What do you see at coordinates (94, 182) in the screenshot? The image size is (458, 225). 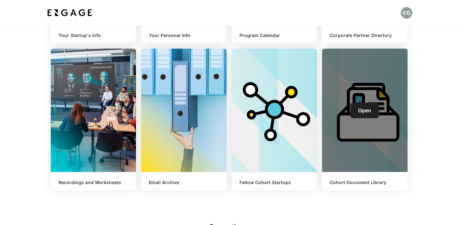 I see `h6: Recordings and Worksheets` at bounding box center [94, 182].